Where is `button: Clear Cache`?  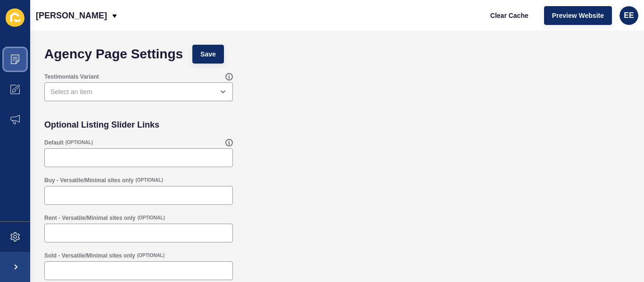
button: Clear Cache is located at coordinates (509, 15).